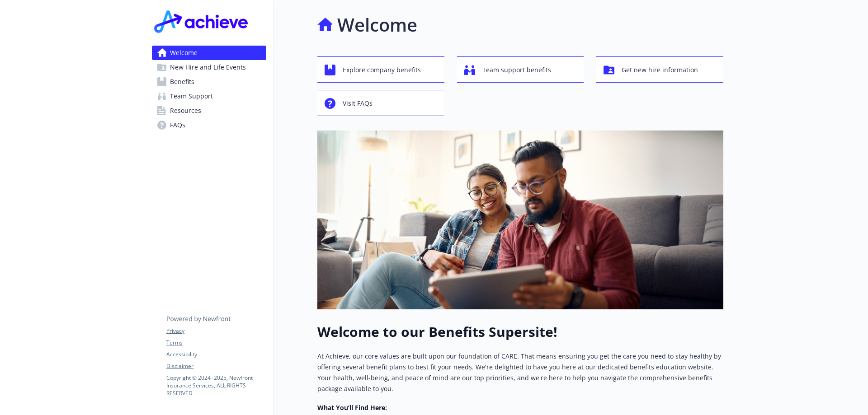 Image resolution: width=868 pixels, height=415 pixels. Describe the element at coordinates (216, 367) in the screenshot. I see `a: Disclaimer` at that location.